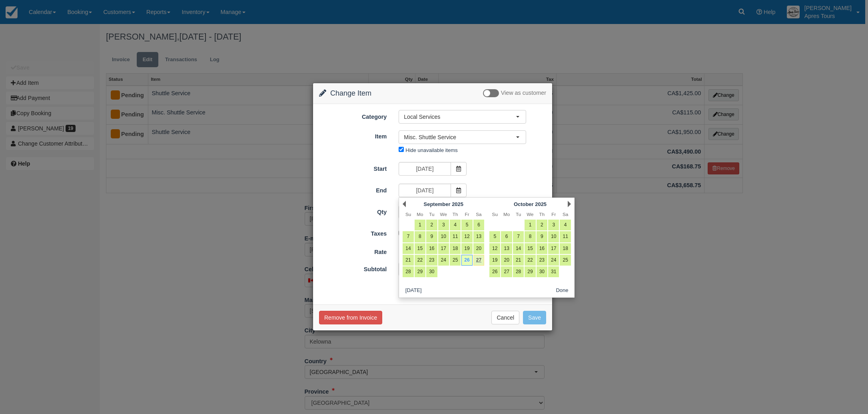 The width and height of the screenshot is (868, 414). What do you see at coordinates (353, 136) in the screenshot?
I see `label: Item` at bounding box center [353, 136].